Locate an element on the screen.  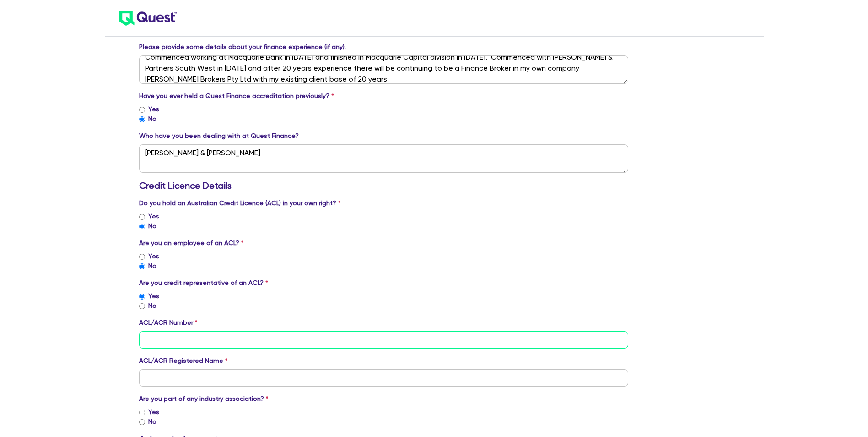
label: Have you ever held a Quest Finance accreditation previously? is located at coordinates (236, 96).